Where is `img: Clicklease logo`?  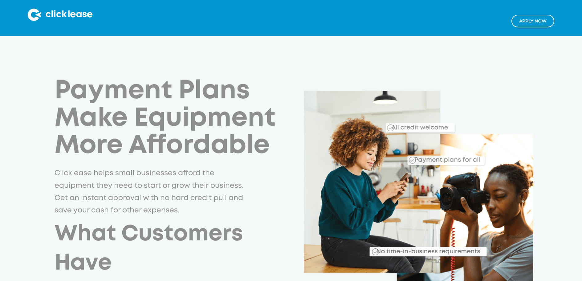
img: Clicklease logo is located at coordinates (60, 15).